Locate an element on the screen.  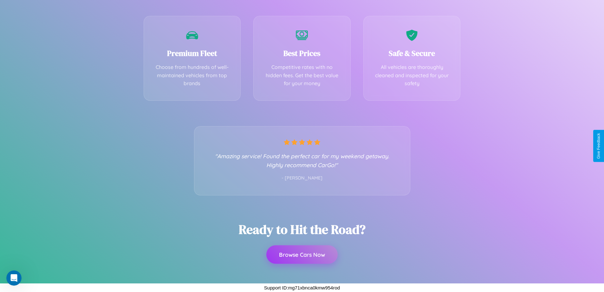
h2: Ready to Hit the Road? is located at coordinates (302, 229).